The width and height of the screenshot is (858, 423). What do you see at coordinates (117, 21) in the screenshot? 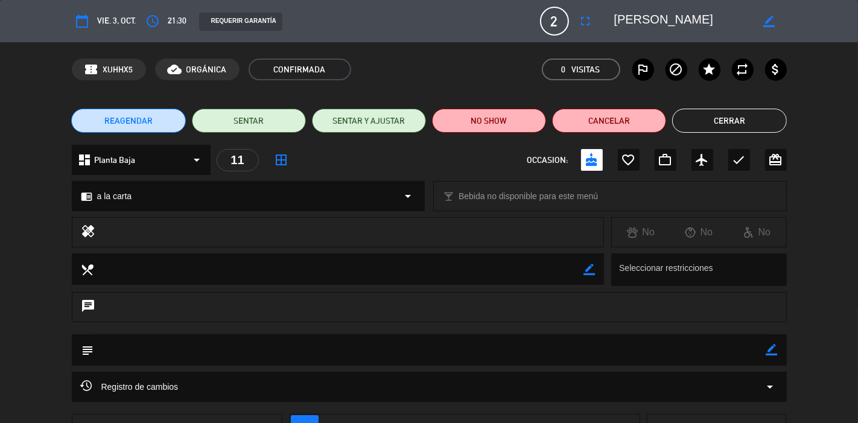
I see `span: vie. 3, oct.` at bounding box center [117, 21].